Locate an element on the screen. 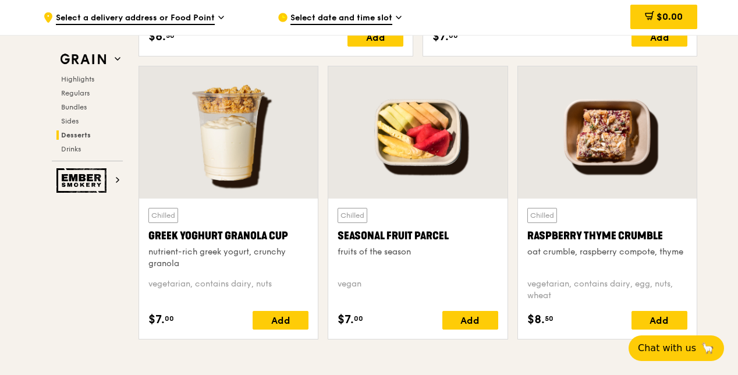 The image size is (738, 375). img: Grain web logo is located at coordinates (83, 59).